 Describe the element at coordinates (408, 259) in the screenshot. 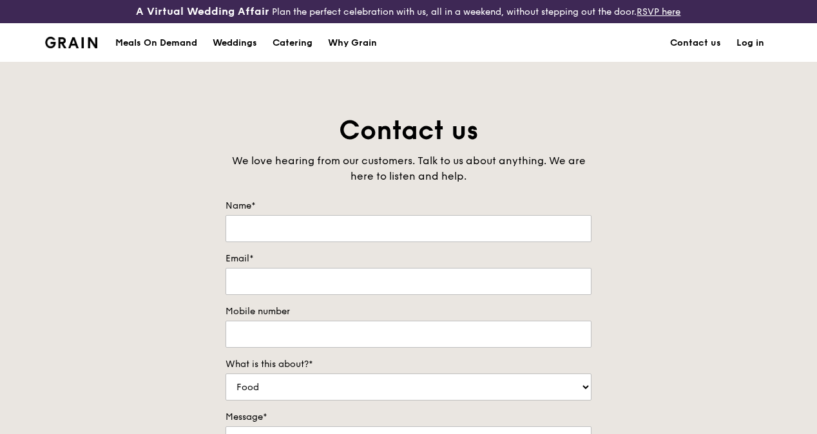

I see `label: Email*` at that location.